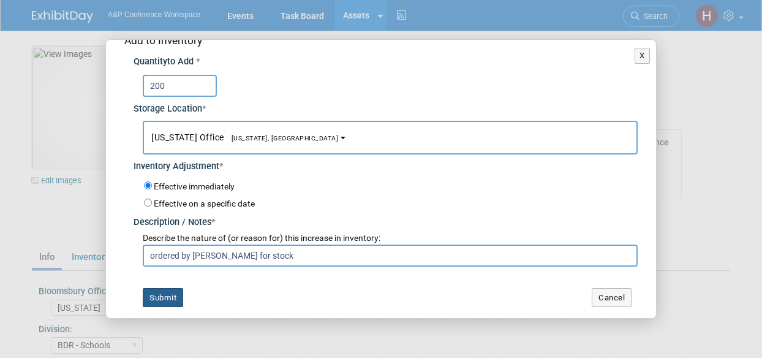 This screenshot has height=358, width=762. Describe the element at coordinates (262, 238) in the screenshot. I see `span: Describe the nature of (or reason for) this increase in inventory:` at that location.